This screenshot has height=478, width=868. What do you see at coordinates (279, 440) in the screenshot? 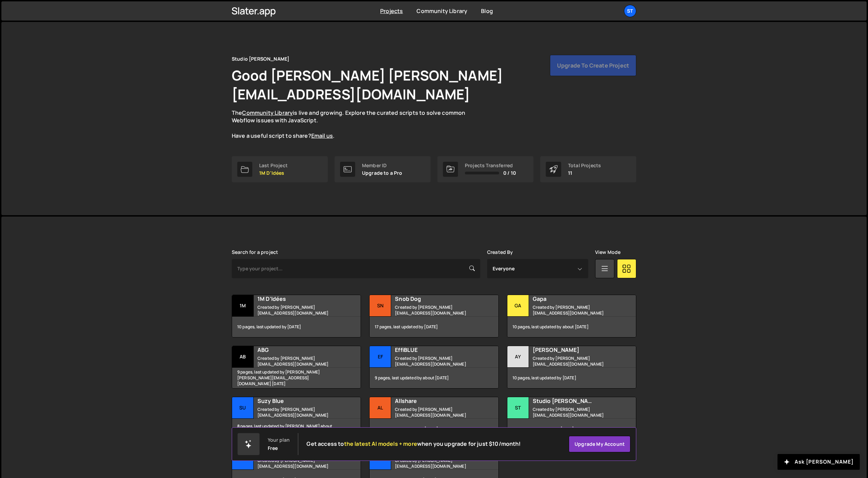
I see `div: Your plan` at bounding box center [279, 440].